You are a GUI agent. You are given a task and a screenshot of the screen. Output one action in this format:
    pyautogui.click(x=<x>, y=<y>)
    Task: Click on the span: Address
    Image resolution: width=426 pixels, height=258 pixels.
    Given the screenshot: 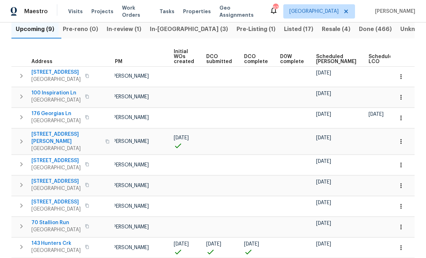 What is the action you would take?
    pyautogui.click(x=42, y=62)
    